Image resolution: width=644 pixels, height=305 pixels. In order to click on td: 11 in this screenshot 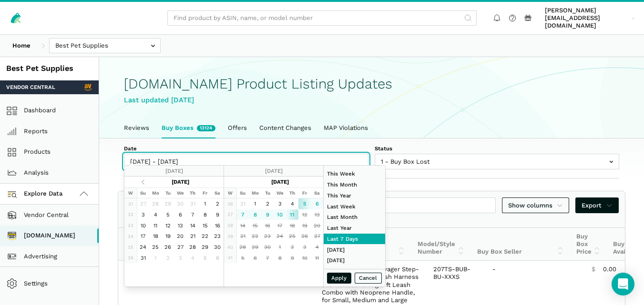, I will do `click(155, 225)`.